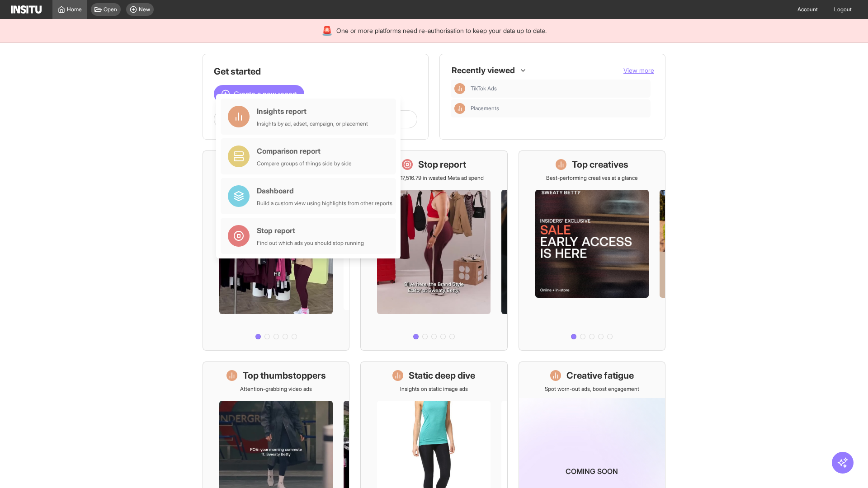 This screenshot has height=488, width=868. What do you see at coordinates (26, 9) in the screenshot?
I see `img: Logo` at bounding box center [26, 9].